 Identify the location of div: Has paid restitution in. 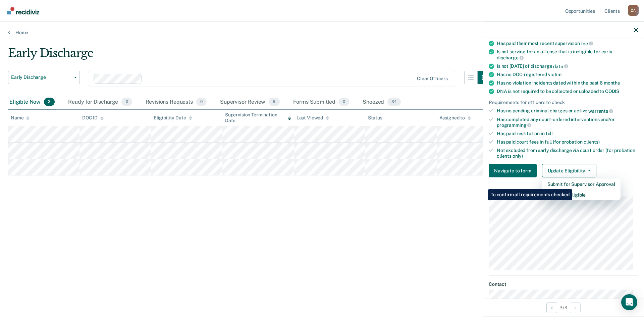
(567, 133).